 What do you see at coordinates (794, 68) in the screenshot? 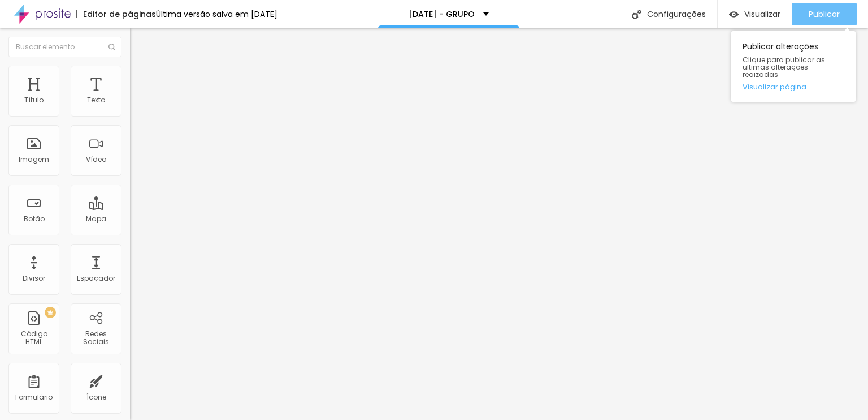
I see `span: Clique para publicar as ultimas alterações reaizadas` at bounding box center [794, 68].